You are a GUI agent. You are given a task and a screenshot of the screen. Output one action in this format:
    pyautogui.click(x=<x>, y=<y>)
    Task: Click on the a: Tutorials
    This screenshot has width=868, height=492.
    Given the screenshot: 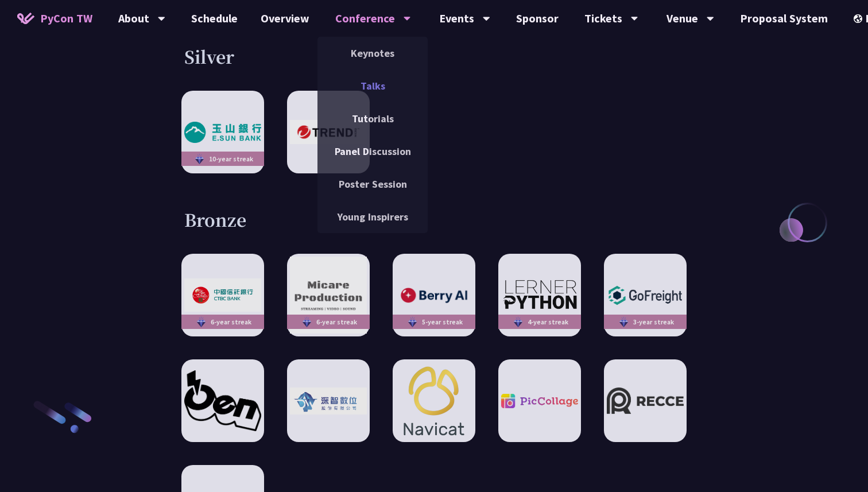 What is the action you would take?
    pyautogui.click(x=373, y=119)
    